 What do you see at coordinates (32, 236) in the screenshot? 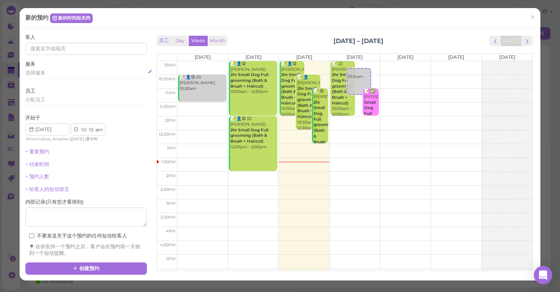
I see `input: 不要发送关于这个预约的任何短信给客人` at bounding box center [32, 236].